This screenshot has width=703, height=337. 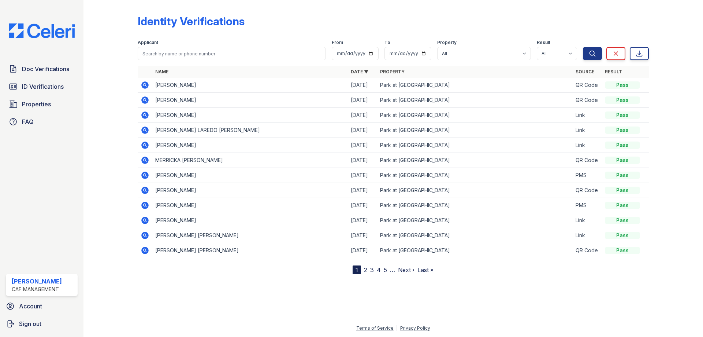 What do you see at coordinates (37, 289) in the screenshot?
I see `div: CAF Management` at bounding box center [37, 289].